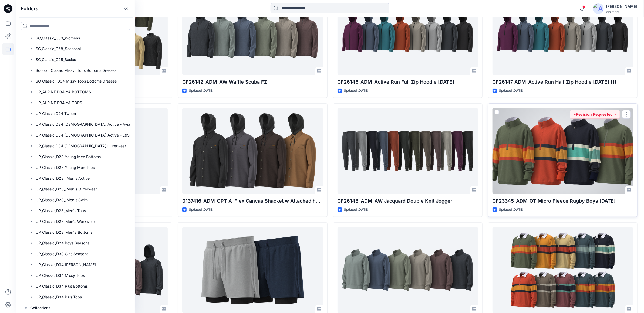  Describe the element at coordinates (563, 270) in the screenshot. I see `a: CF23345_ADM_OT Hike Rugby Top 29SEP25` at that location.